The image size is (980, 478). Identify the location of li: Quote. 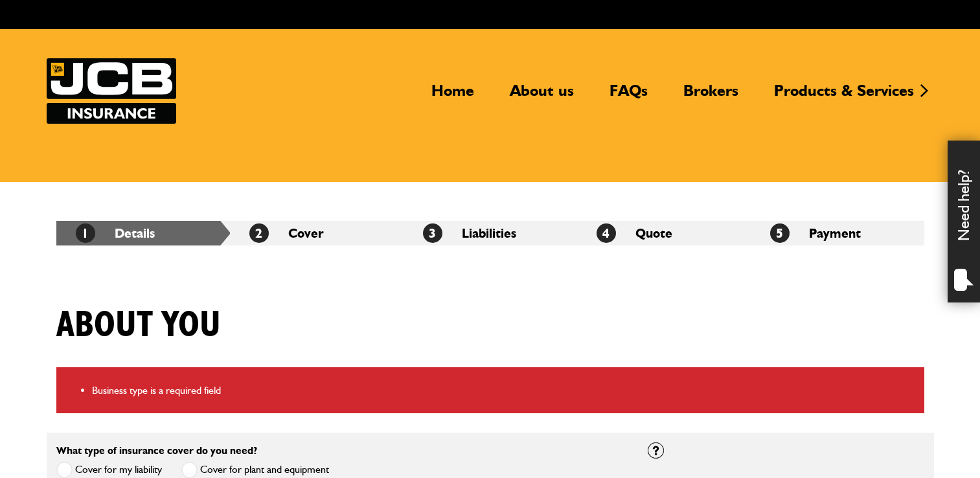
(664, 233).